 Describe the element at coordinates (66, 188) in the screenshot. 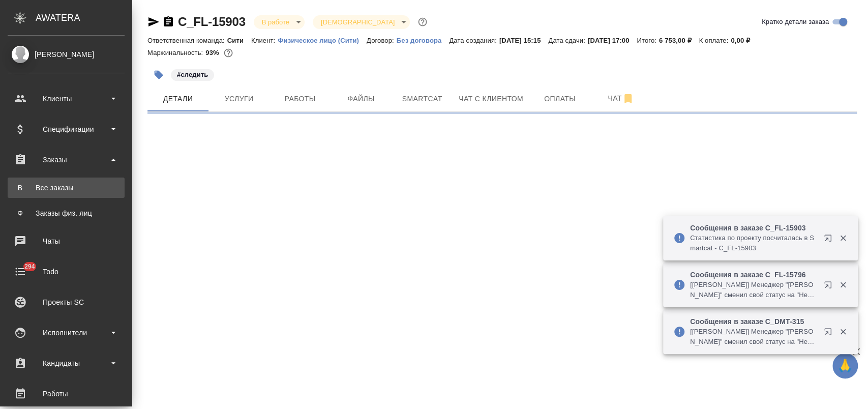

I see `a: ВВсе заказы` at that location.